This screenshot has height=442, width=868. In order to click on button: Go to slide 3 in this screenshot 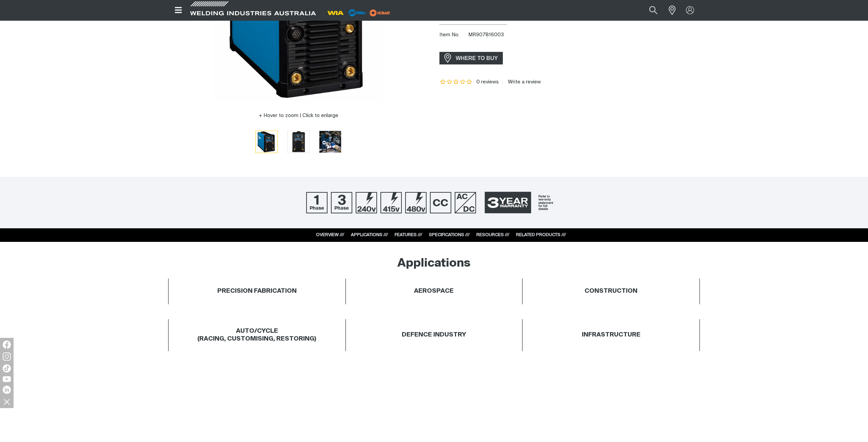, I will do `click(330, 142)`.